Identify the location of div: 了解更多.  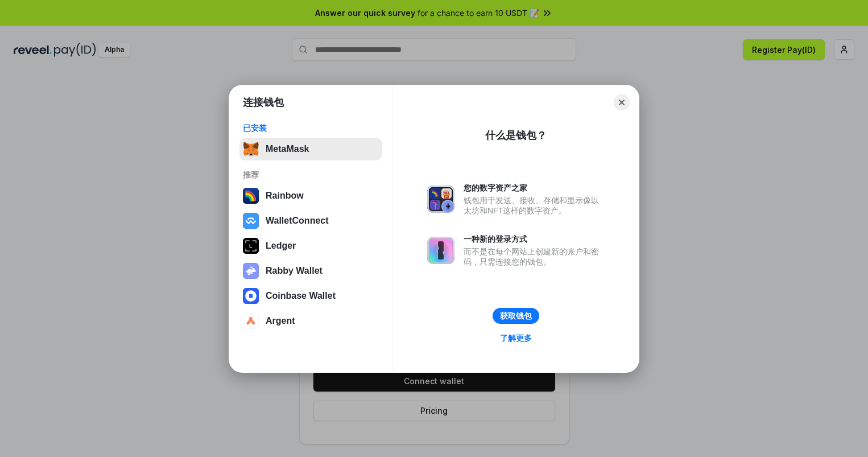
(515, 337).